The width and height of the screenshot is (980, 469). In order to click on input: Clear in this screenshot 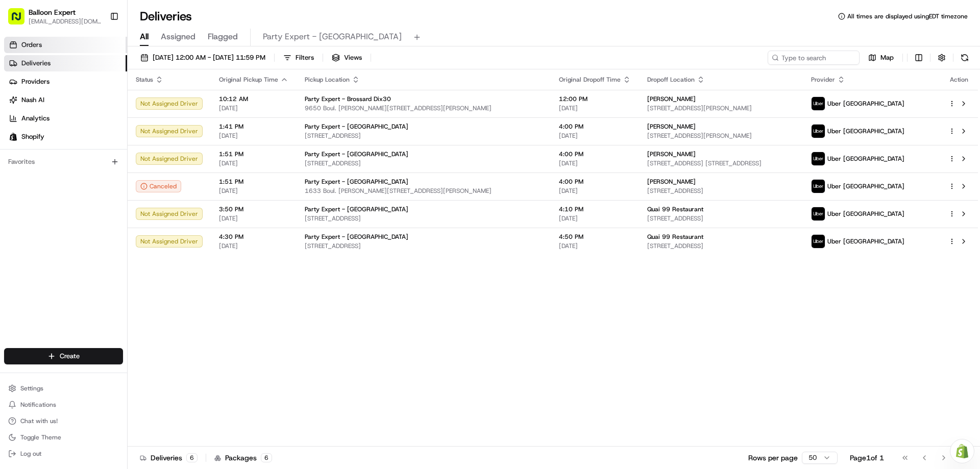, I will do `click(97, 71)`.